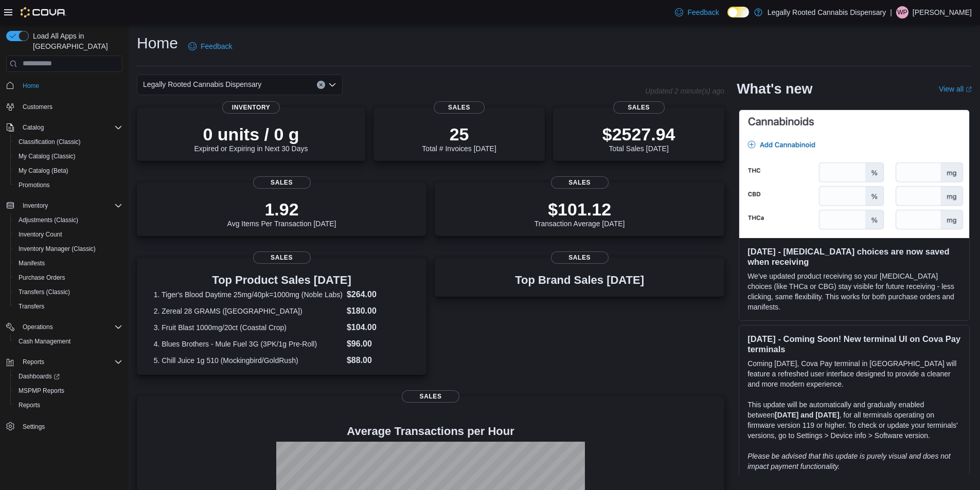 Image resolution: width=980 pixels, height=490 pixels. What do you see at coordinates (738, 12) in the screenshot?
I see `input: Dark Mode` at bounding box center [738, 12].